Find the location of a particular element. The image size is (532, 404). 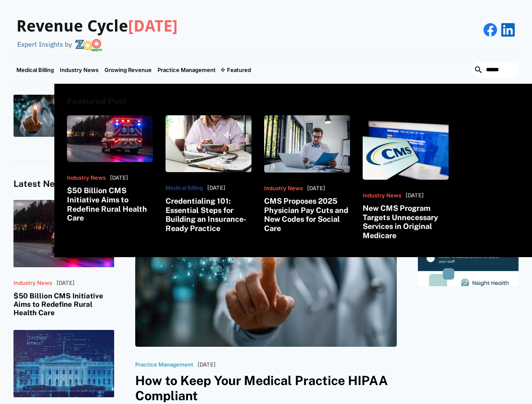

a: Industry News is located at coordinates (79, 70).